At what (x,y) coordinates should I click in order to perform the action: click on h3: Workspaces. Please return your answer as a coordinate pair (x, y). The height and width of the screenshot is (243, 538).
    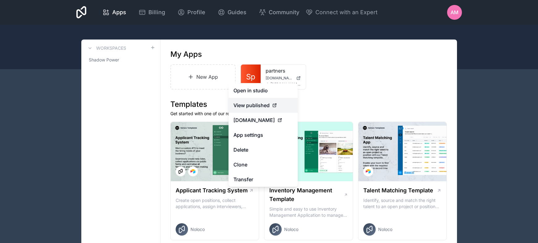
    Looking at the image, I should click on (111, 48).